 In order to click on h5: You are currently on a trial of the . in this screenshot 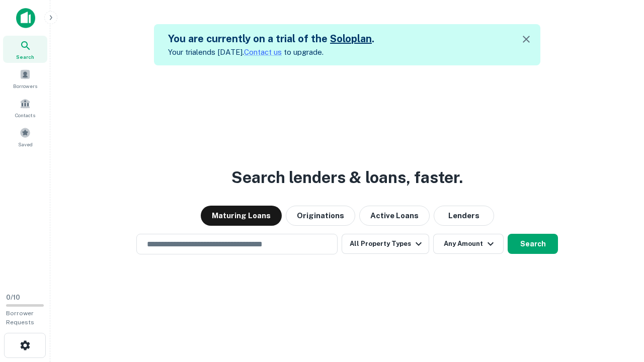, I will do `click(271, 39)`.